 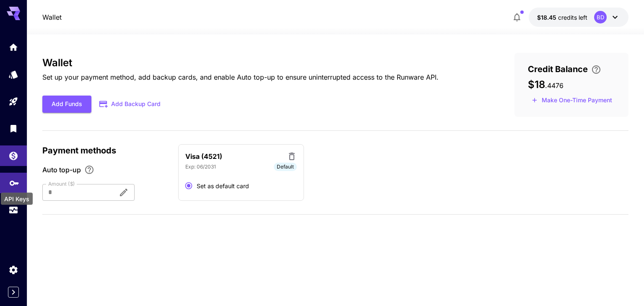 What do you see at coordinates (241, 77) in the screenshot?
I see `p: Set up your payment method, add backup cards, and enable Auto top-up to ensure uninterrupted acce...` at bounding box center [241, 77].